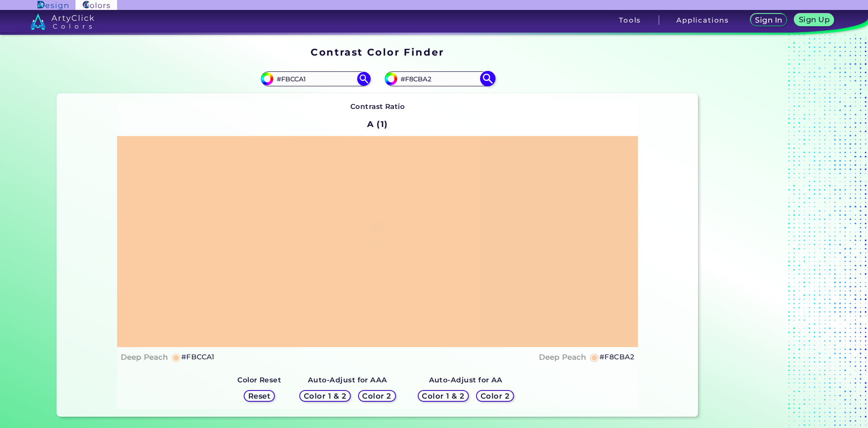  I want to click on strong: Auto-Adjust for AA, so click(465, 380).